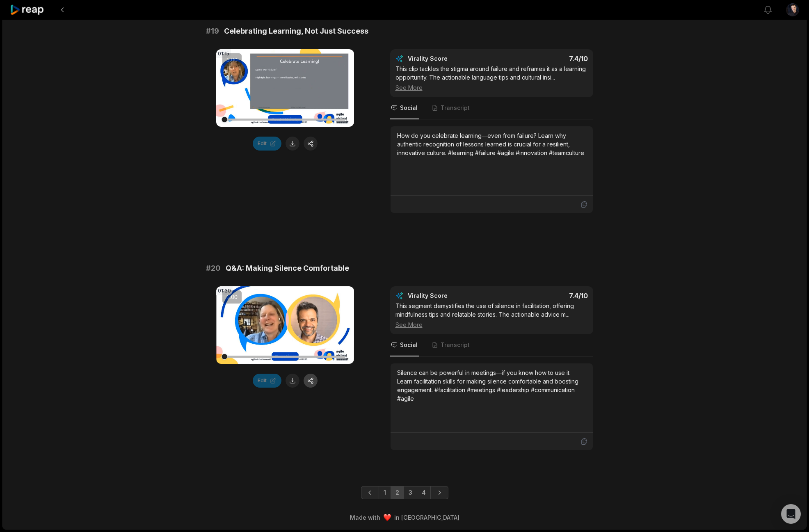 This screenshot has height=532, width=809. What do you see at coordinates (296, 31) in the screenshot?
I see `span: Celebrating Learning, Not Just Success` at bounding box center [296, 31].